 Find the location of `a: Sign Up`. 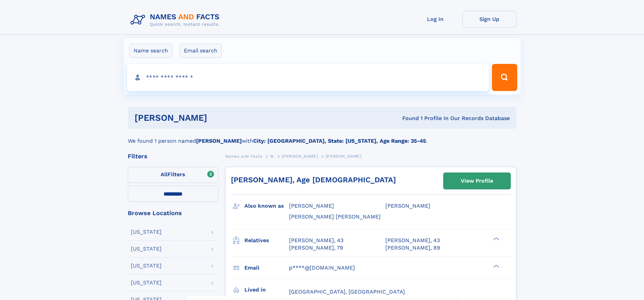

a: Sign Up is located at coordinates (490, 19).